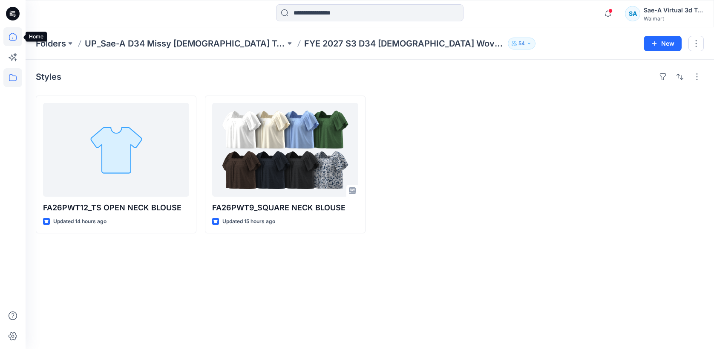  I want to click on div: Walmart, so click(674, 18).